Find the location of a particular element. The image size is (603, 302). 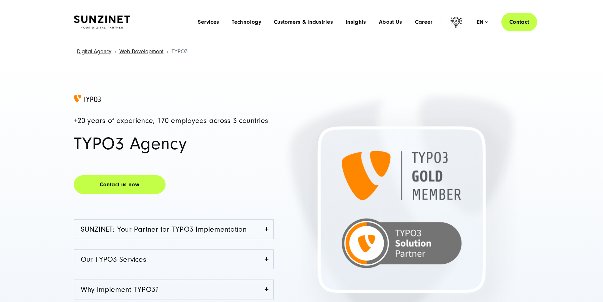

span: Career is located at coordinates (424, 22).